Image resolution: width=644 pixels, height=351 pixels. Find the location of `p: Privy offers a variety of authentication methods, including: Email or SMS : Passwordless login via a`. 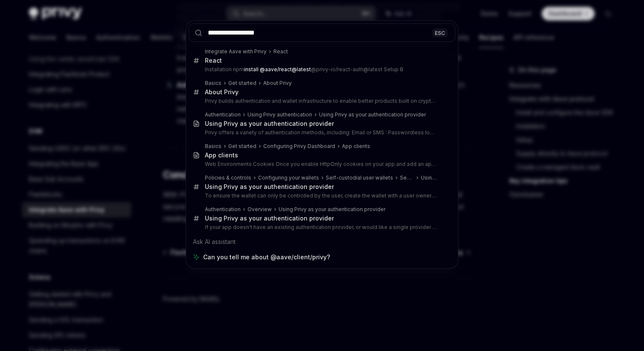

p: Privy offers a variety of authentication methods, including: Email or SMS : Passwordless login via a is located at coordinates (321, 133).